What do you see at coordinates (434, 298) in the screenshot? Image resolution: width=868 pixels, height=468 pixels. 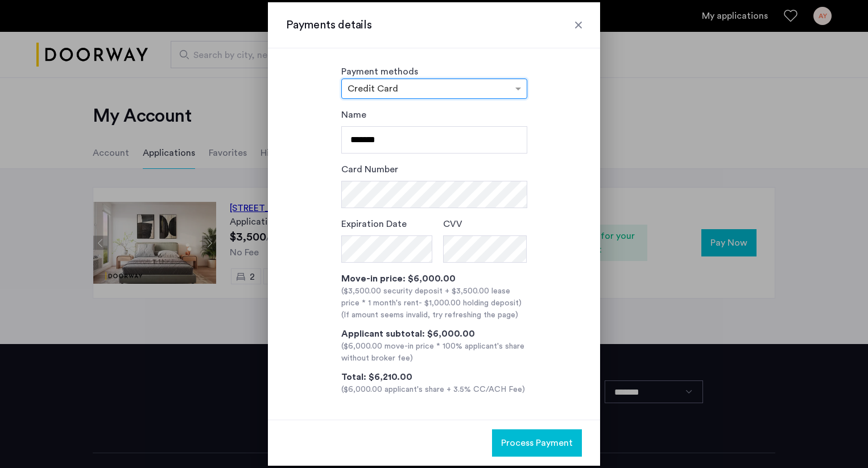 I see `div: ($3,500.00 security deposit + $3,500.00 lease price * 1 month's rent )` at bounding box center [434, 298].